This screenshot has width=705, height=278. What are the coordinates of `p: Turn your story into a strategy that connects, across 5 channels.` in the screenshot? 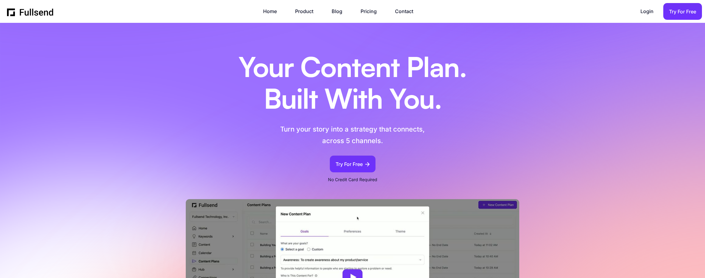 It's located at (352, 135).